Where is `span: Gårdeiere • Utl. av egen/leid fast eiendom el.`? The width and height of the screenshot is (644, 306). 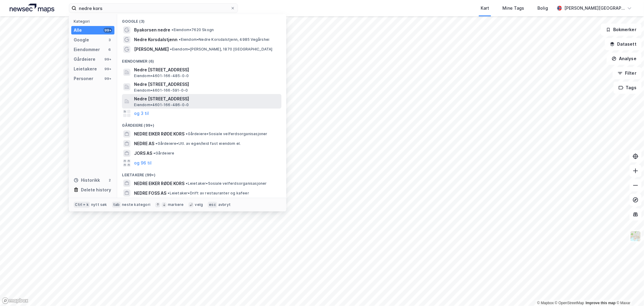 span: Gårdeiere • Utl. av egen/leid fast eiendom el. is located at coordinates (198, 144).